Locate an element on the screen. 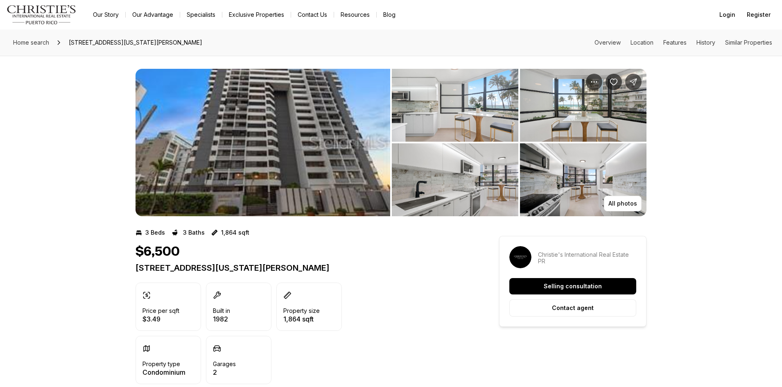 The height and width of the screenshot is (387, 782). span: Home search is located at coordinates (31, 42).